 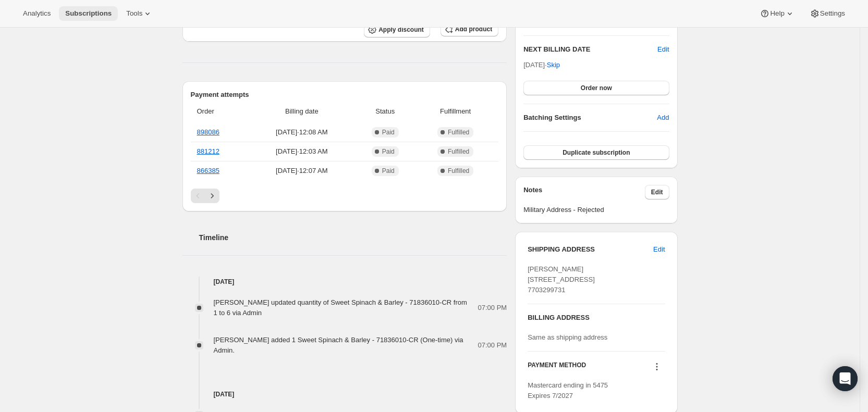 What do you see at coordinates (353, 237) in the screenshot?
I see `h2: Timeline` at bounding box center [353, 237].